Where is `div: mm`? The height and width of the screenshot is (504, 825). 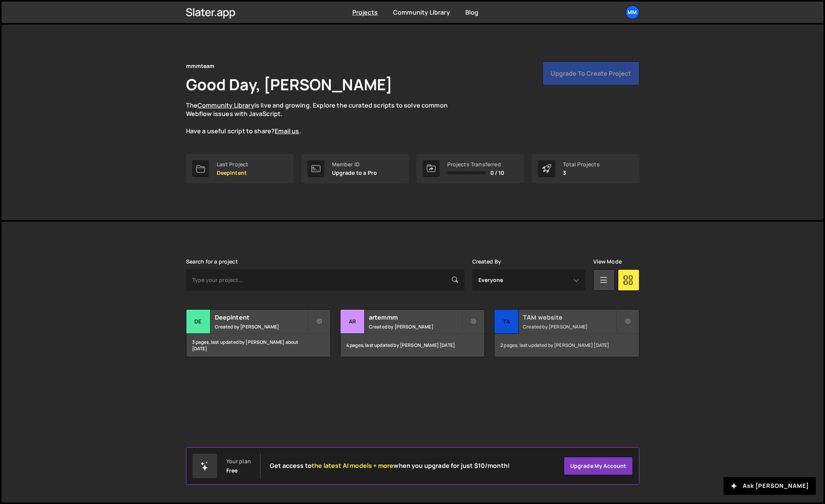 div: mm is located at coordinates (633, 12).